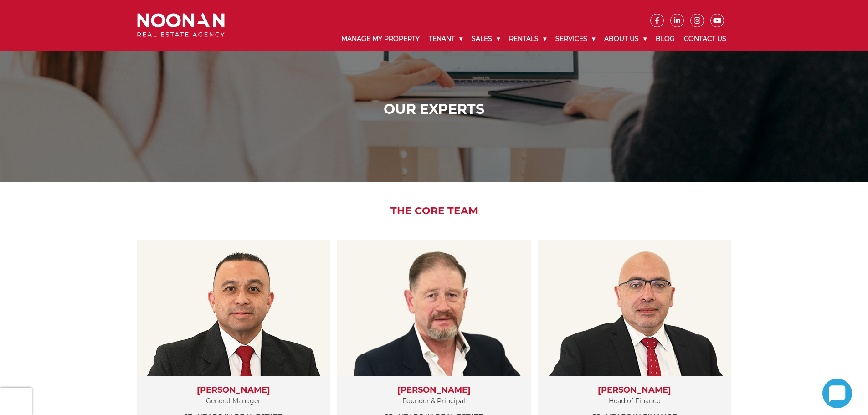 The image size is (868, 415). What do you see at coordinates (233, 401) in the screenshot?
I see `p: General Manager` at bounding box center [233, 401].